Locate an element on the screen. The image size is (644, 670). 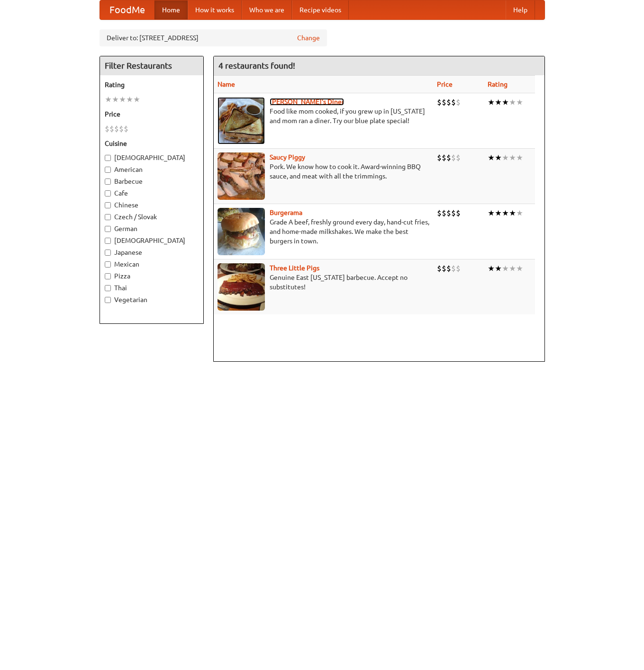
label: Cafe is located at coordinates (152, 193).